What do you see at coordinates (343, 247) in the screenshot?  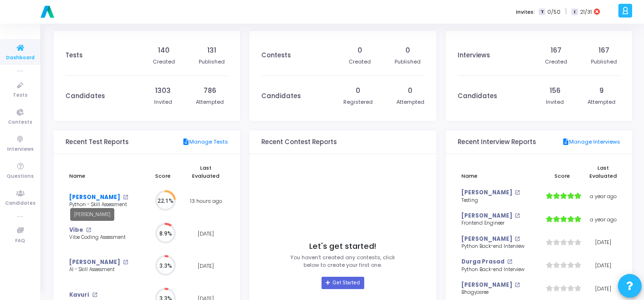 I see `h4: Let's get started!` at bounding box center [343, 247].